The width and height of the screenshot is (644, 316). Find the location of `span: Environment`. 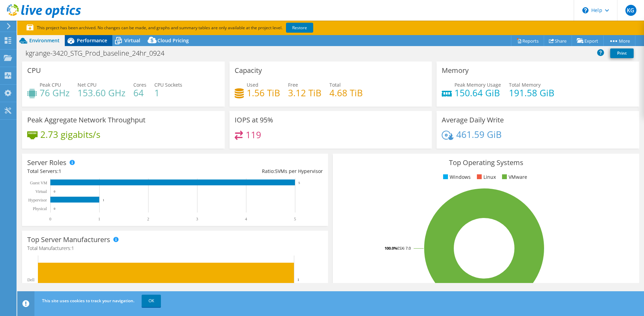

span: Environment is located at coordinates (45, 40).